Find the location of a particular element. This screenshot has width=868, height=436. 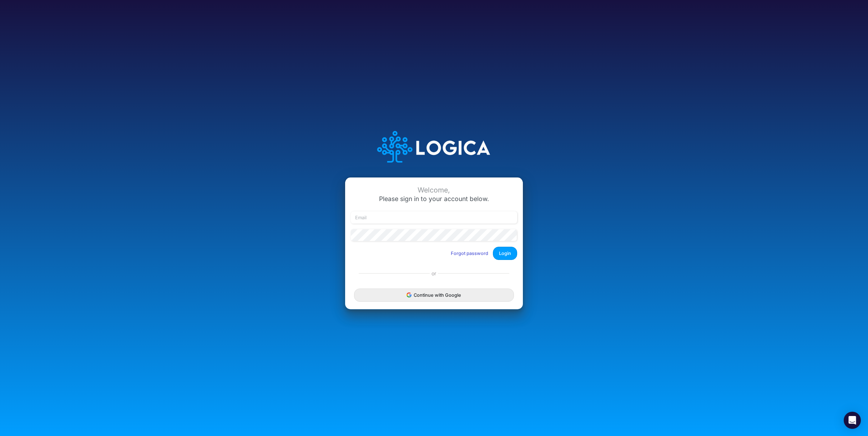

button: Login is located at coordinates (505, 253).